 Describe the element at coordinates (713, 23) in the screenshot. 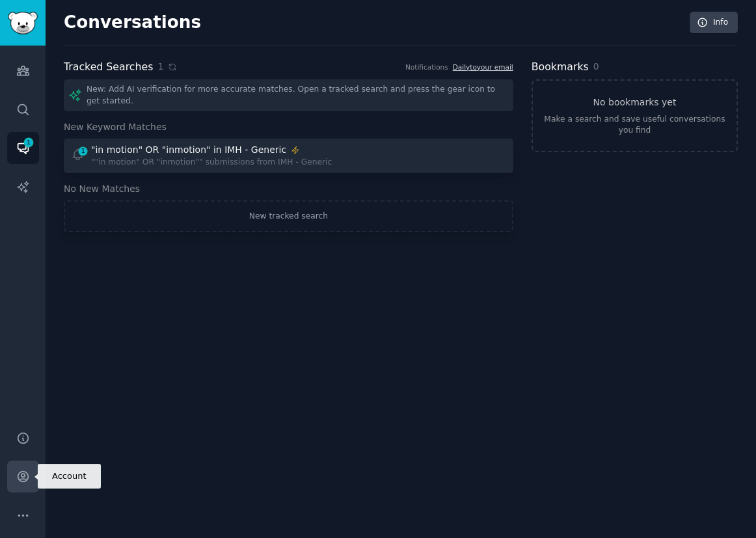

I see `a: Info` at that location.